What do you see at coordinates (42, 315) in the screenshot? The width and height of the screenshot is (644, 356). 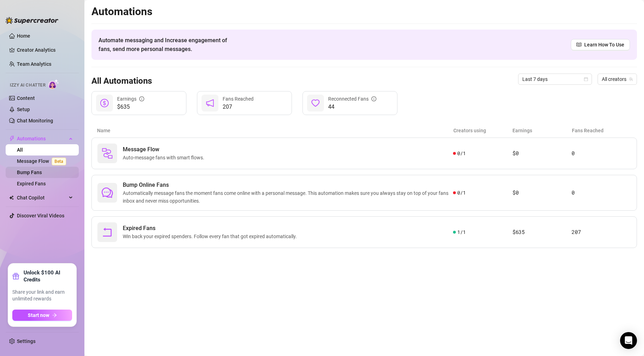 I see `button: Start nowarrow-right` at bounding box center [42, 315].